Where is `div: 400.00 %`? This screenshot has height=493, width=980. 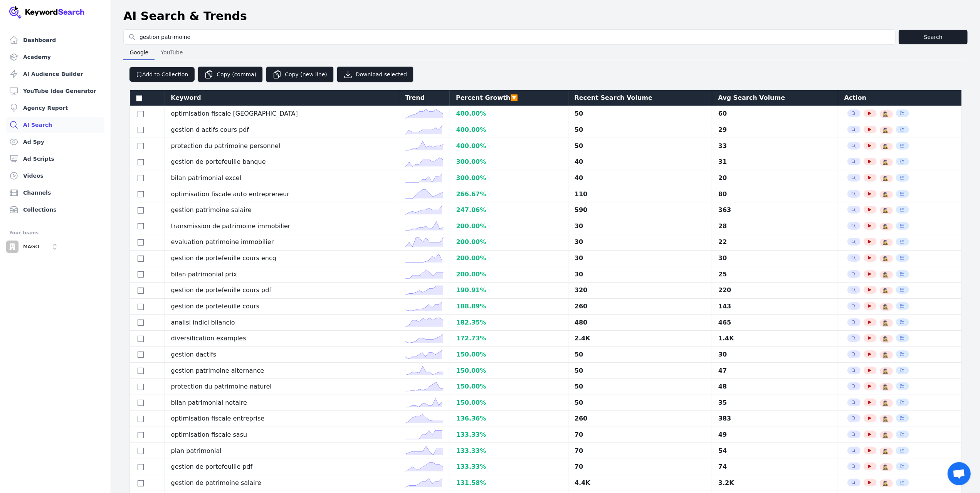 div: 400.00 % is located at coordinates (509, 114).